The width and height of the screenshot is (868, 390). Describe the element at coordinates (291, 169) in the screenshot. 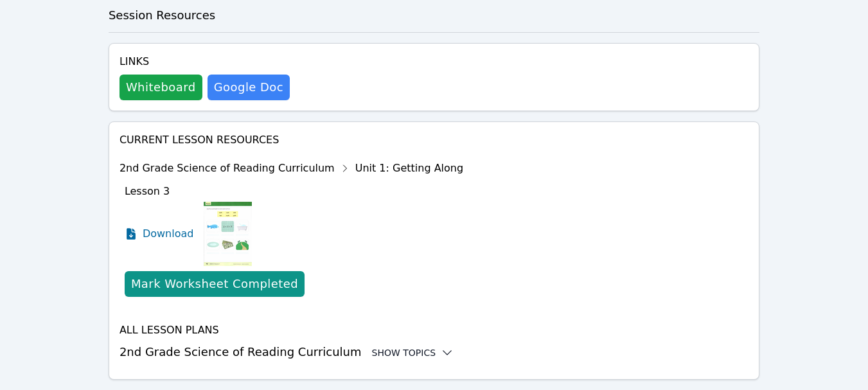

I see `div: 2nd Grade Science of Reading Curriculum Unit 1: Getting Along` at that location.